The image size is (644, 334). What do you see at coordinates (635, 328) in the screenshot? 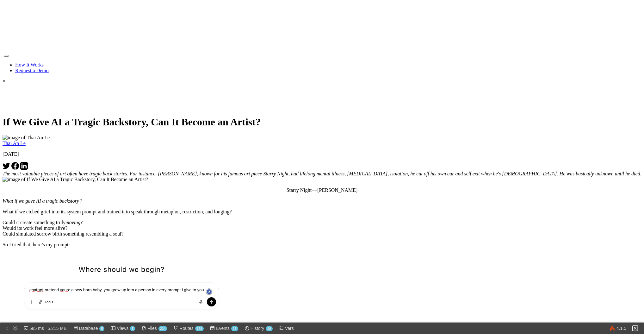
I see `img: +HMhETRE6S8TxpZ7KGXAAAAAElFTkSuQmCC` at bounding box center [635, 328].